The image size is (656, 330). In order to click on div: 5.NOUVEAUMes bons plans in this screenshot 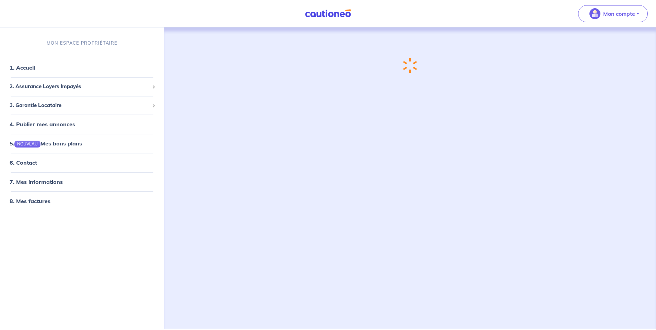, I will do `click(82, 143)`.